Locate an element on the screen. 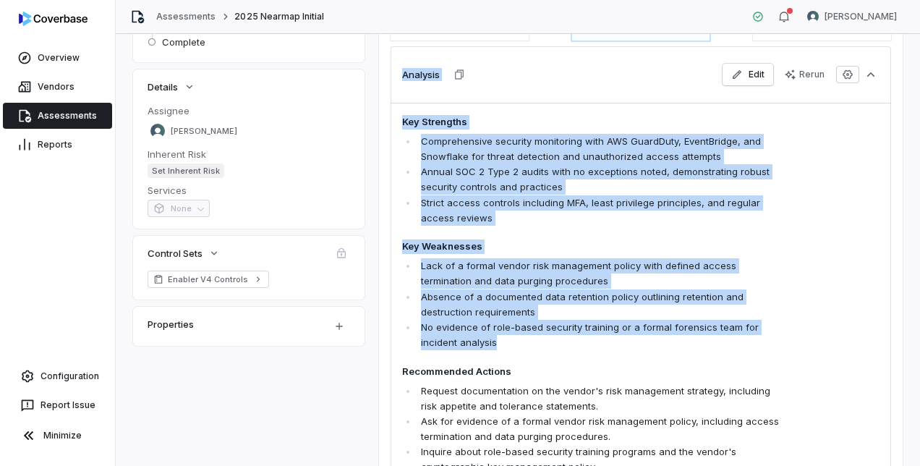 The height and width of the screenshot is (466, 920). li: Annual SOC 2 Type 2 audits with no exceptions noted, demonstrating robust security controls and p... is located at coordinates (600, 179).